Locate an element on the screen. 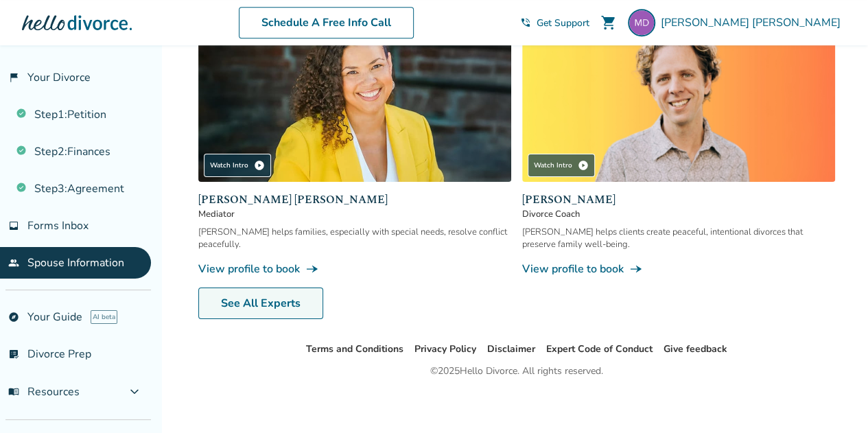  span: people is located at coordinates (14, 263).